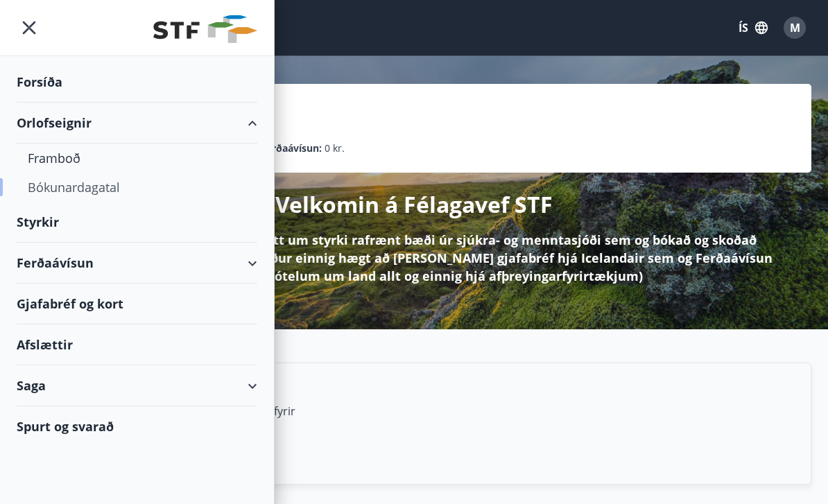 The image size is (828, 504). Describe the element at coordinates (137, 158) in the screenshot. I see `div: Framboð` at that location.